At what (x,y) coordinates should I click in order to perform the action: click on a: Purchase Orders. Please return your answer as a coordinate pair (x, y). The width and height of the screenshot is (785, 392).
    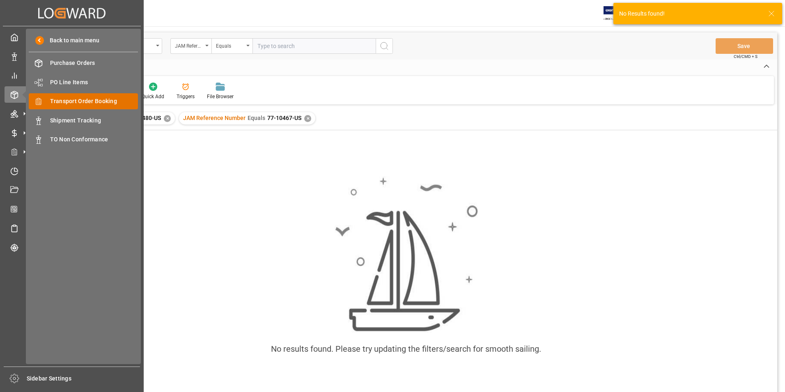
    Looking at the image, I should click on (83, 63).